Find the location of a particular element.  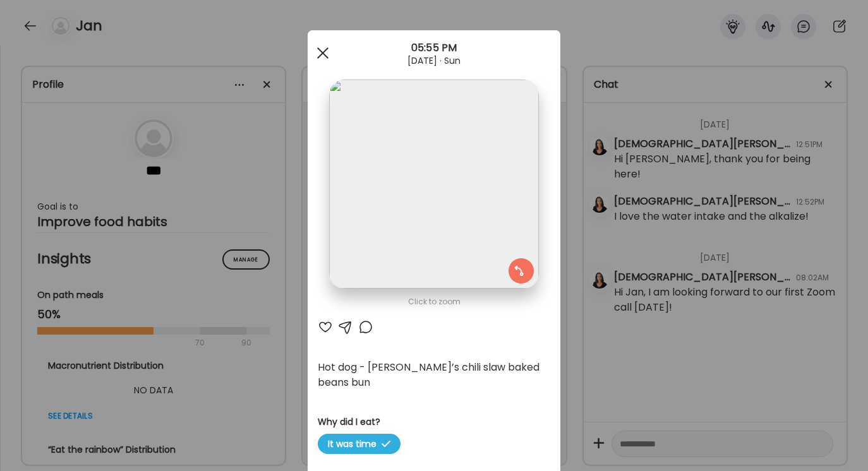

h3: Why did I eat? is located at coordinates (434, 422).